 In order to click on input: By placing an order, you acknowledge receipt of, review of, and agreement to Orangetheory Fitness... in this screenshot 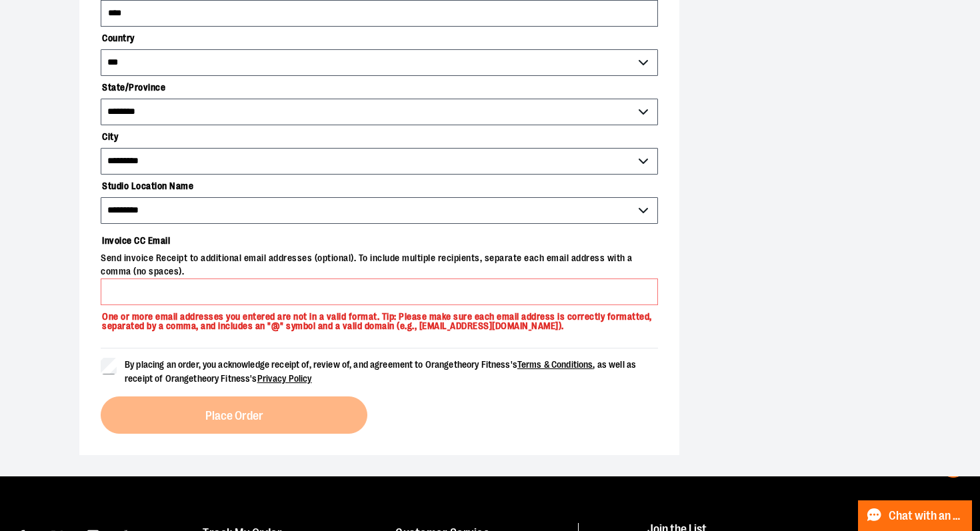, I will do `click(109, 366)`.